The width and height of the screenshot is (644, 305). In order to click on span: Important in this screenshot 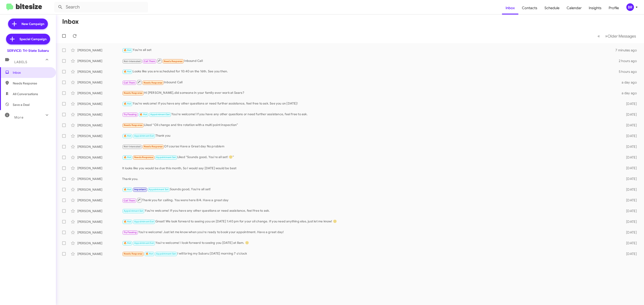, I will do `click(140, 190)`.